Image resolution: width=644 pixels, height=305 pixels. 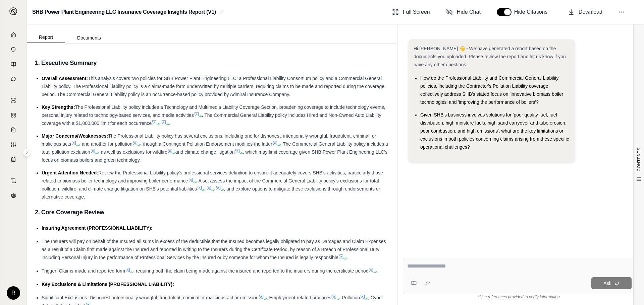 I want to click on span: Hide Chat, so click(x=468, y=12).